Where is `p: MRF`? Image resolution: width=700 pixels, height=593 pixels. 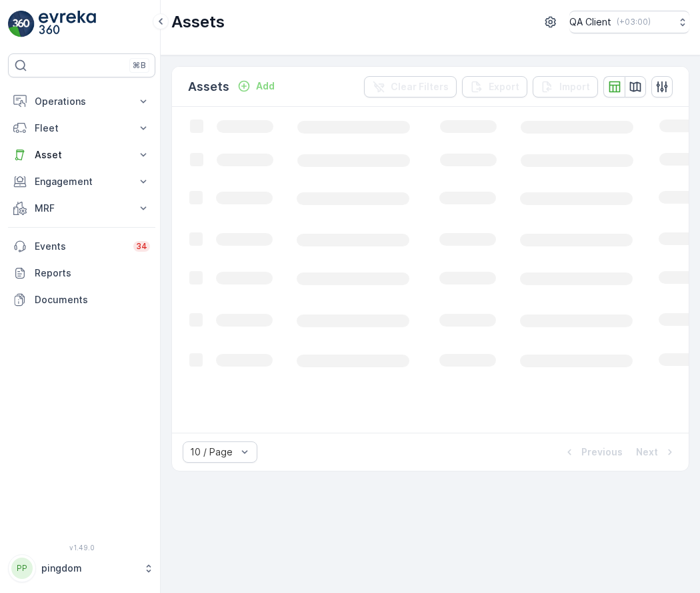 p: MRF is located at coordinates (81, 208).